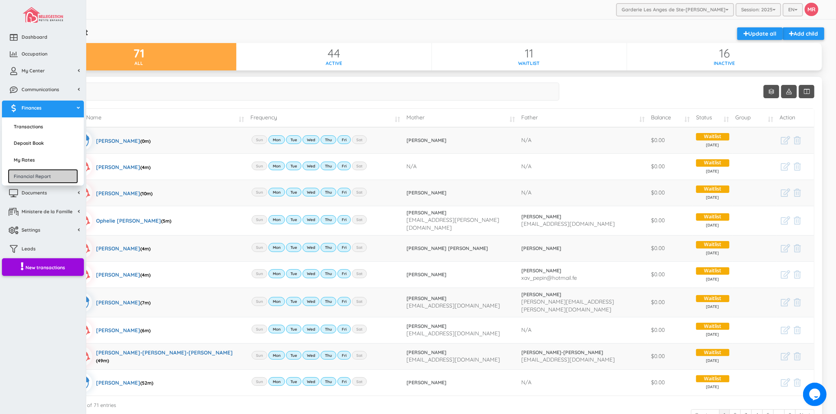 This screenshot has width=836, height=414. I want to click on span: Communications, so click(40, 89).